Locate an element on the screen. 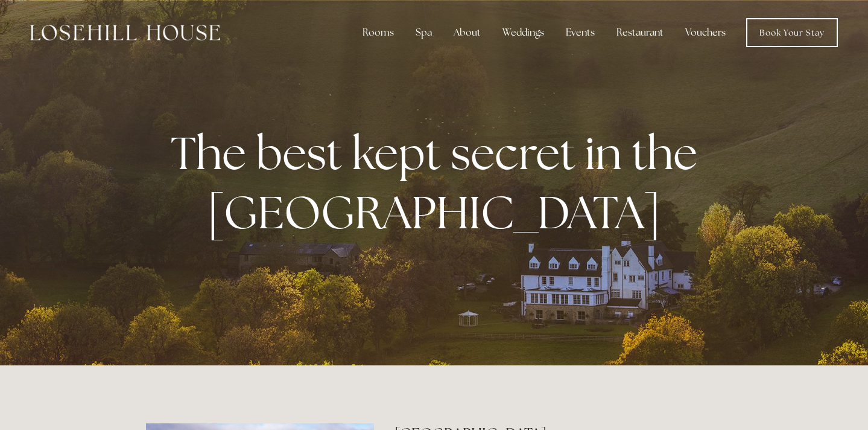  div: About is located at coordinates (467, 33).